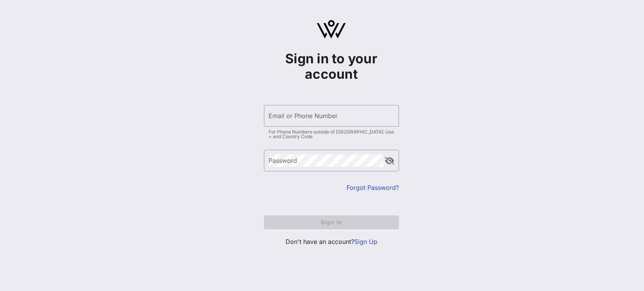  I want to click on h1: Sign in to your account, so click(332, 66).